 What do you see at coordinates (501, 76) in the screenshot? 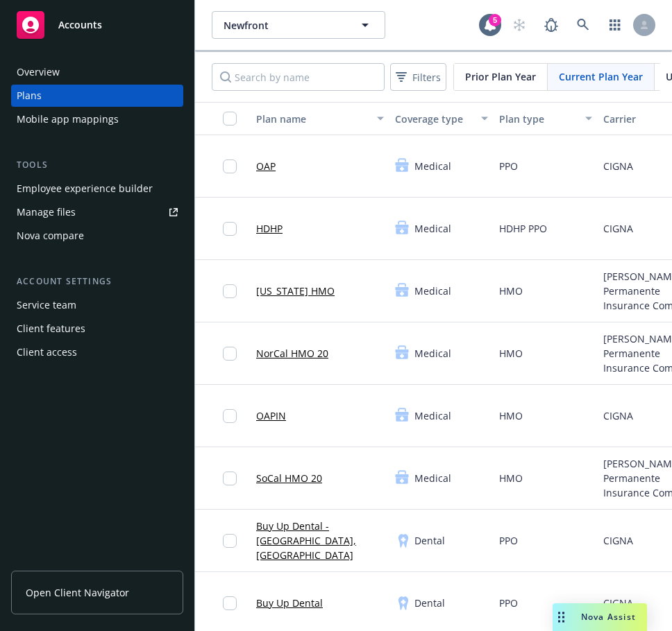
I see `span: Prior Plan Year` at bounding box center [501, 76].